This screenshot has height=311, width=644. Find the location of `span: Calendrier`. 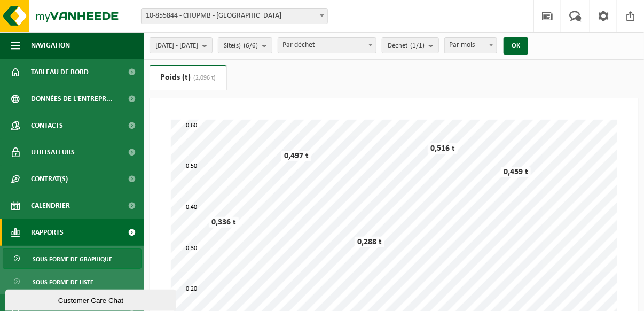

span: Calendrier is located at coordinates (50, 206).